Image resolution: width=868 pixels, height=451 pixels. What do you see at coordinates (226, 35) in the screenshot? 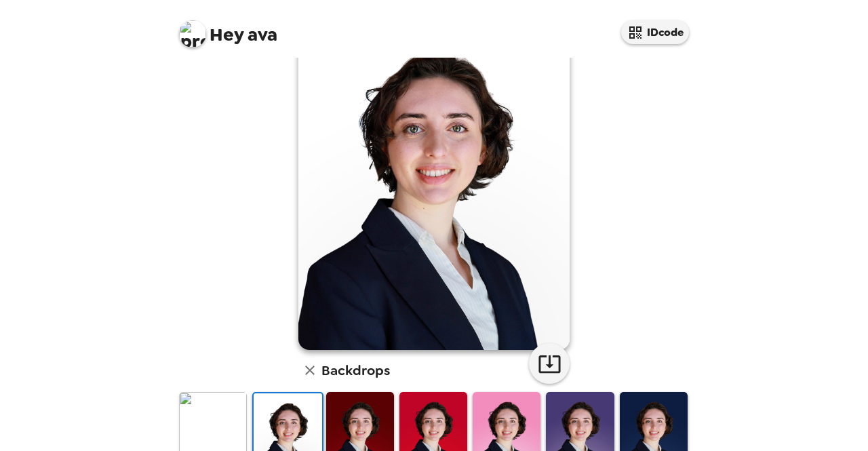
I see `span: Hey` at bounding box center [226, 35].